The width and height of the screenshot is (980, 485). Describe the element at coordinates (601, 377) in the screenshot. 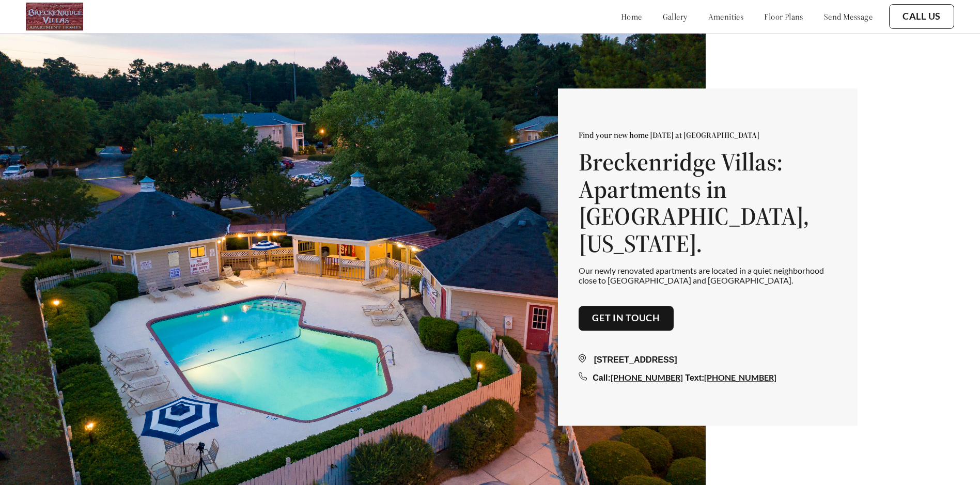

I see `span: Call:` at that location.